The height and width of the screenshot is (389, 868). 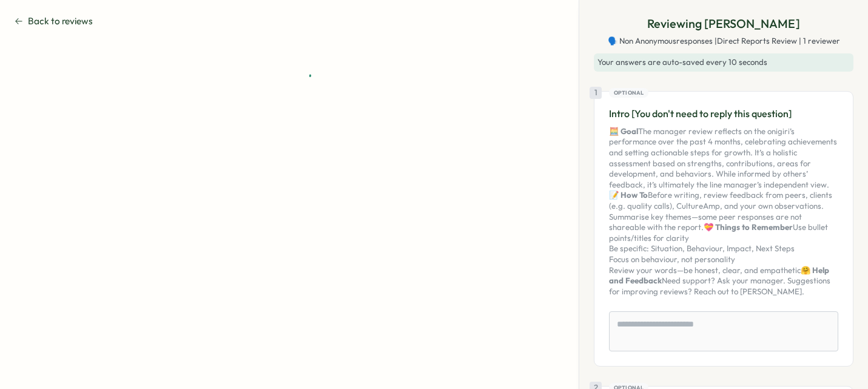 I want to click on strong: 💝 Things to Remember, so click(x=748, y=227).